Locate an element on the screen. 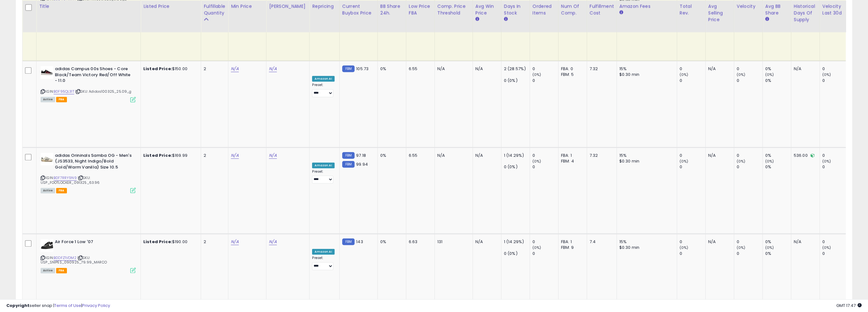 Image resolution: width=868 pixels, height=312 pixels. div: $150.00 is located at coordinates (169, 69).